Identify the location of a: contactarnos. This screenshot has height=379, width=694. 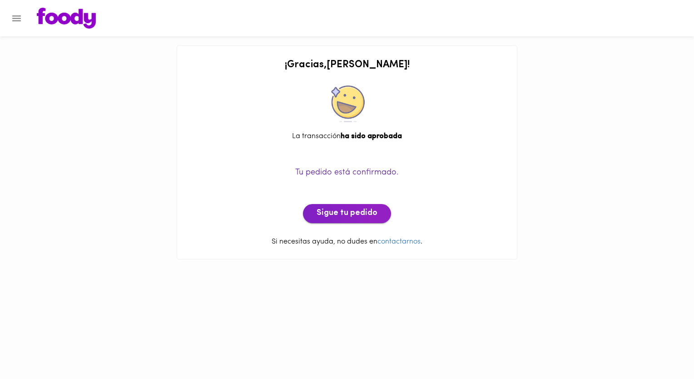
(399, 242).